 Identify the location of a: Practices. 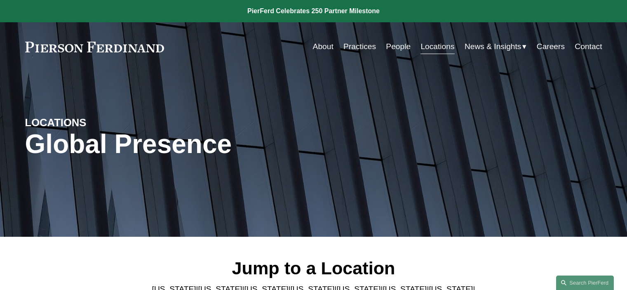
(359, 47).